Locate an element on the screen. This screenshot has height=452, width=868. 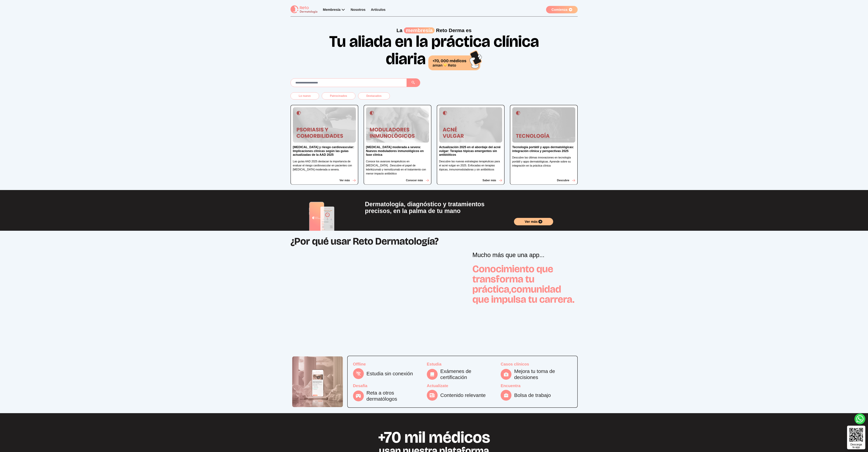
p: Casos clínicos is located at coordinates (536, 364).